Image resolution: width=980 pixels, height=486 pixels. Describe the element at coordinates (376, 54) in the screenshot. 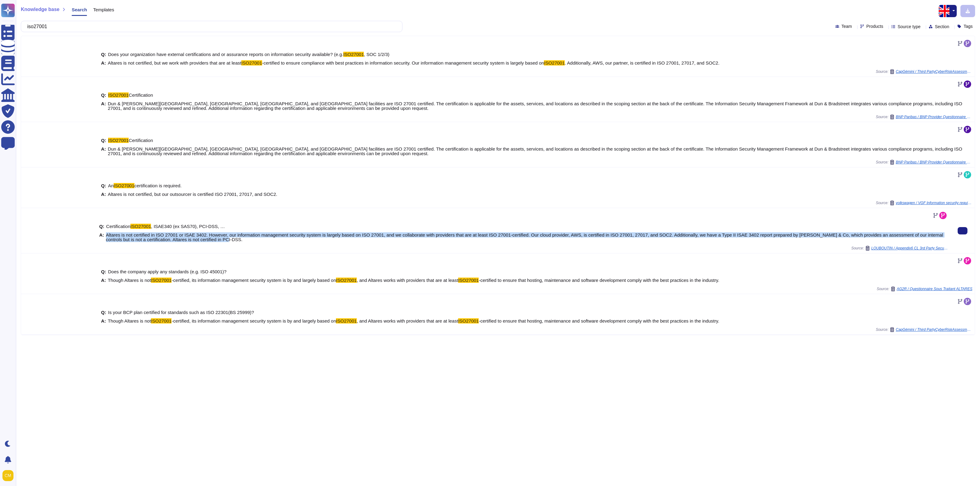

I see `span: , SOC 1/2/3)` at that location.